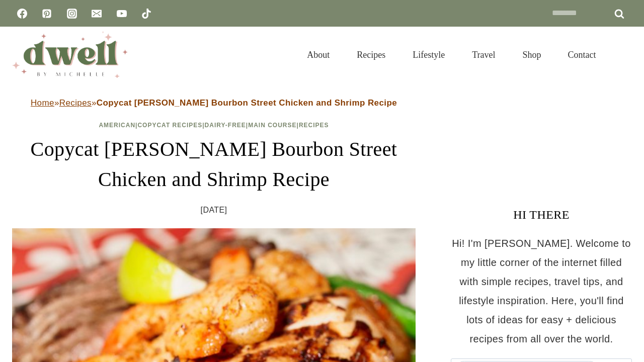  I want to click on a: YouTube, so click(122, 14).